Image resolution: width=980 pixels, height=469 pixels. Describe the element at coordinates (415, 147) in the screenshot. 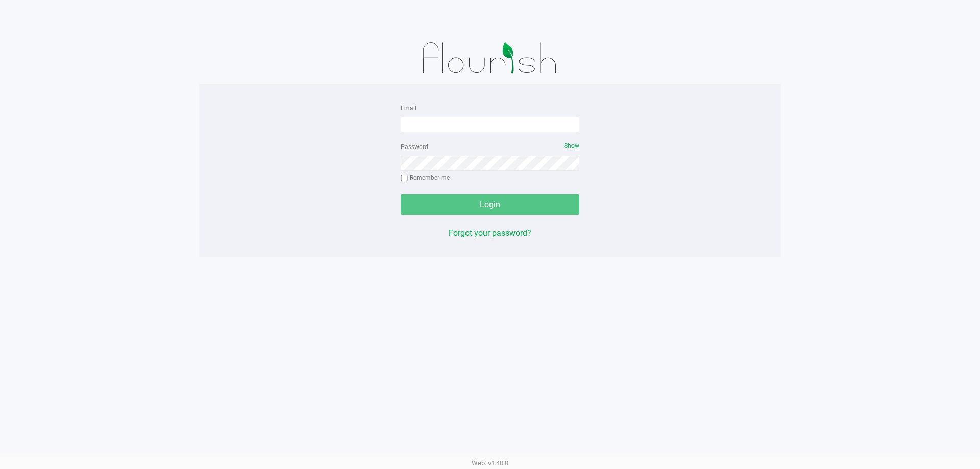

I see `label: Password` at that location.